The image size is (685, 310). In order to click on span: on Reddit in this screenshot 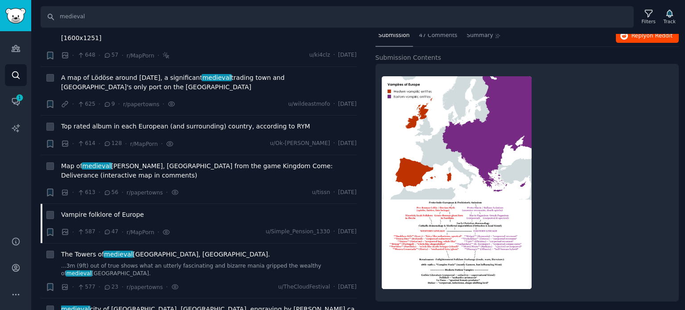, I will do `click(660, 36)`.